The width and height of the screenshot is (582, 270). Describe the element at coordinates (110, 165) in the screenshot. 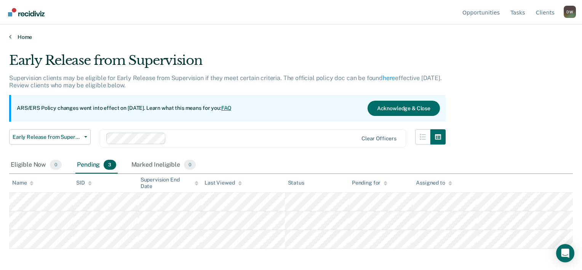

I see `span: 3` at that location.